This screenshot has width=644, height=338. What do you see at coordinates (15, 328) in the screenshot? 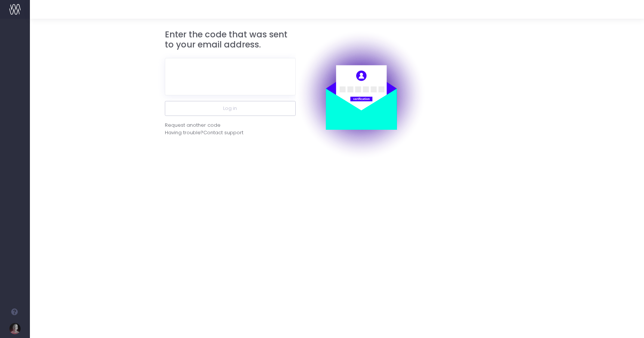
I see `img: images/default_profile_image.png` at bounding box center [15, 328].